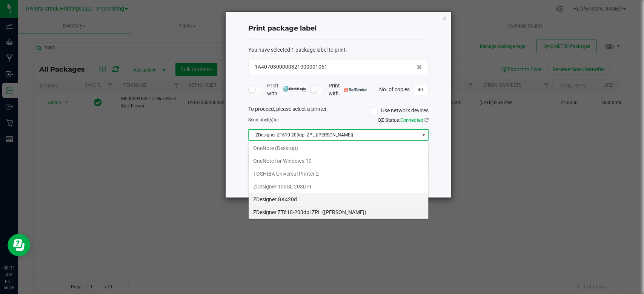  I want to click on img: mark_magic_cybra.png, so click(294, 89).